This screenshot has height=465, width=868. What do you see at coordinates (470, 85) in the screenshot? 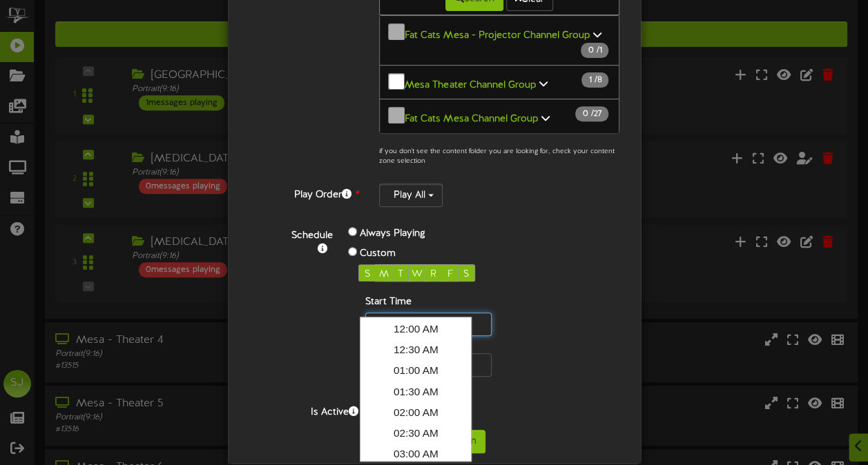
I see `b: Mesa Theater Channel Group` at bounding box center [470, 85].